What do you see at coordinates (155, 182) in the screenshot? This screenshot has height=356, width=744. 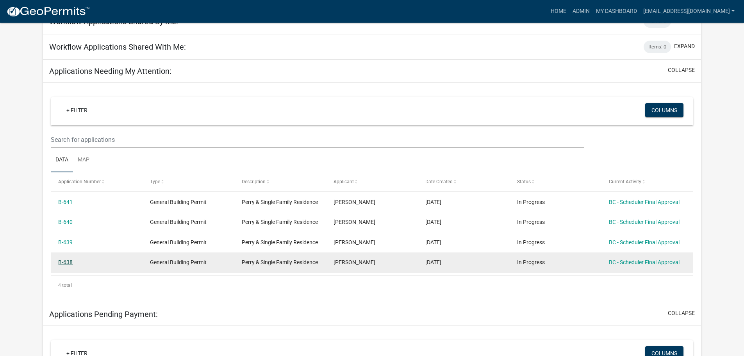 I see `span: Type` at bounding box center [155, 182].